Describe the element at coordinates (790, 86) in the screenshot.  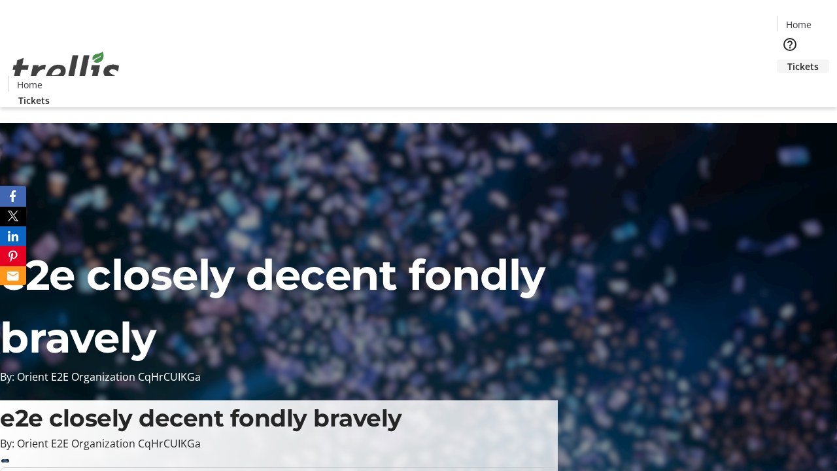
I see `button: Cart` at that location.